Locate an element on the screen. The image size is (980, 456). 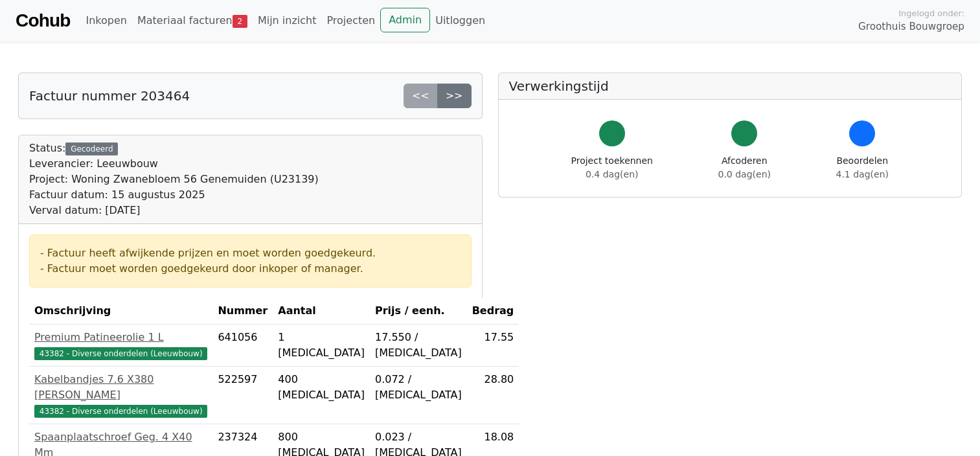
span: 0.4 dag(en) is located at coordinates (611, 174).